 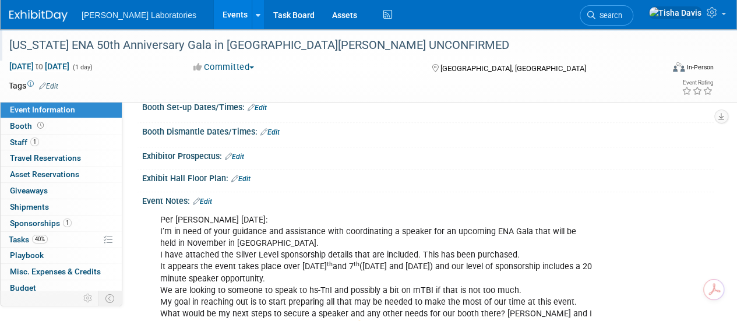 What do you see at coordinates (61, 223) in the screenshot?
I see `a: Sponsorships1` at bounding box center [61, 223].